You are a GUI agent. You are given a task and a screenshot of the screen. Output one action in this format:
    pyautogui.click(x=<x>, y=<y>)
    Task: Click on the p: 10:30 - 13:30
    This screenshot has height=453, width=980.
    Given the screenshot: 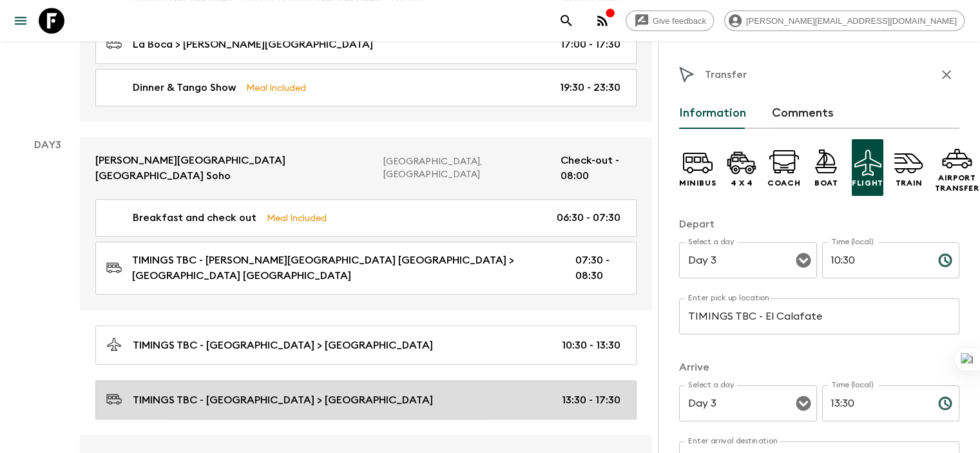 What is the action you would take?
    pyautogui.click(x=591, y=346)
    